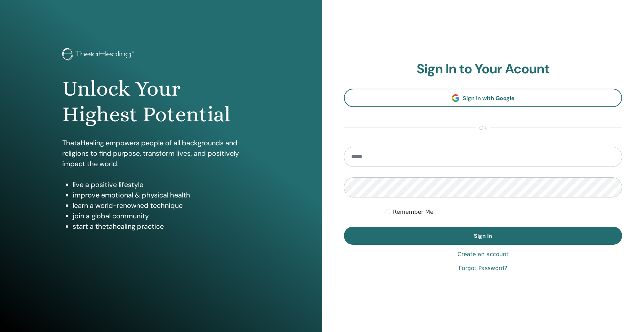  I want to click on button: Sign In, so click(483, 235).